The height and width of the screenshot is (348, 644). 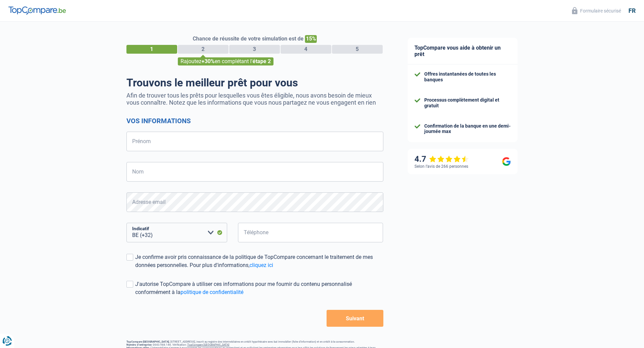 I want to click on div: Processus complètement digital et gratuit, so click(x=467, y=103).